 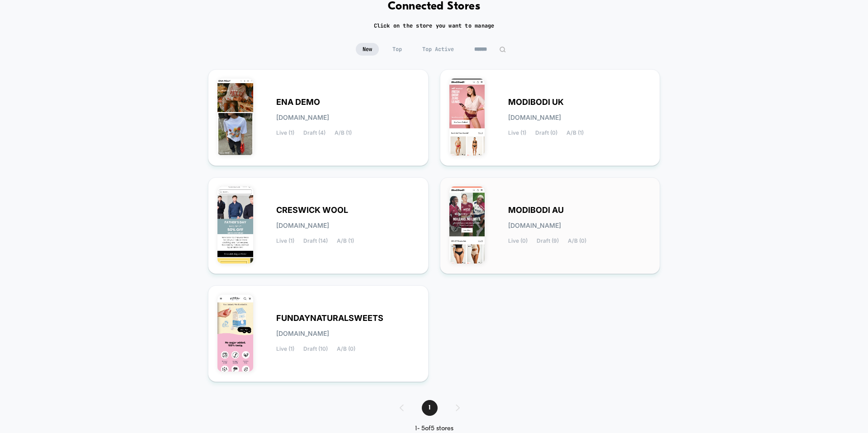 What do you see at coordinates (298, 102) in the screenshot?
I see `span: ENA DEMO` at bounding box center [298, 102].